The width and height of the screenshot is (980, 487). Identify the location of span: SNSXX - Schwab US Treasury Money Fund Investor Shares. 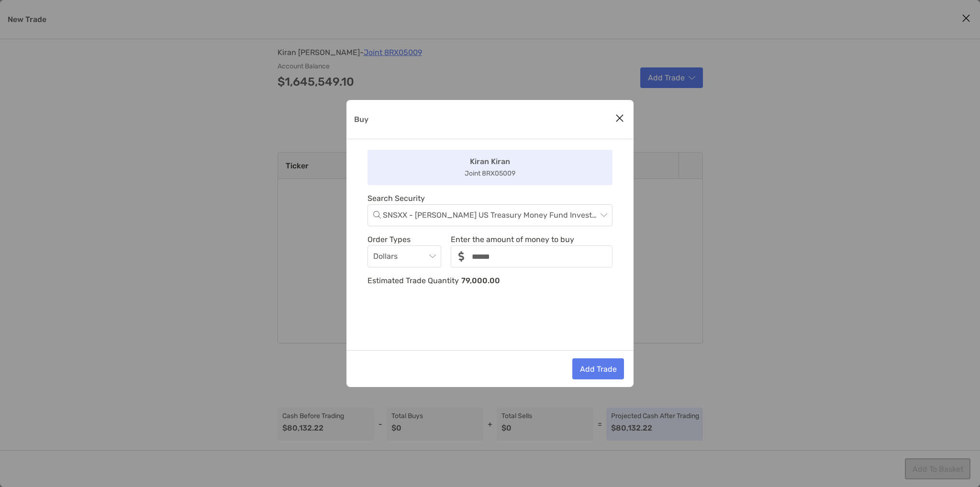
(495, 215).